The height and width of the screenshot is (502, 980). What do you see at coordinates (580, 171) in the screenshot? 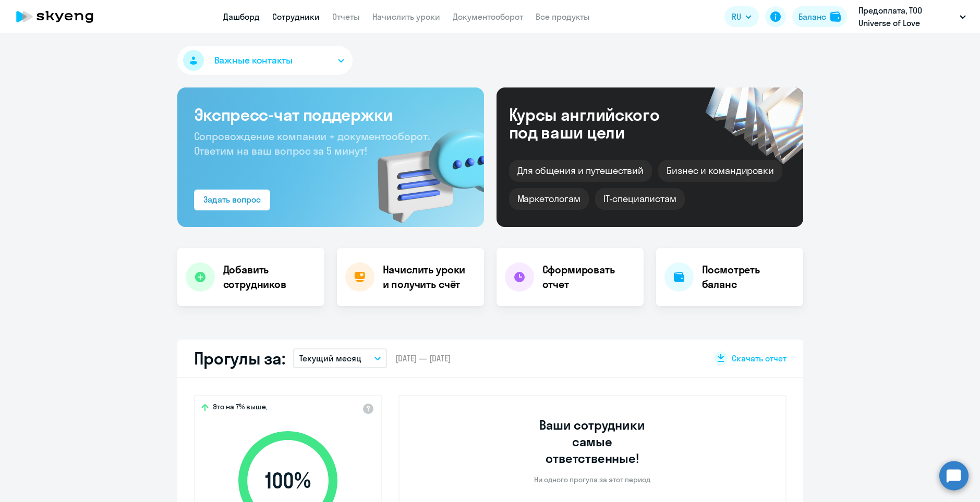
I see `div: Для общения и путешествий` at bounding box center [580, 171].